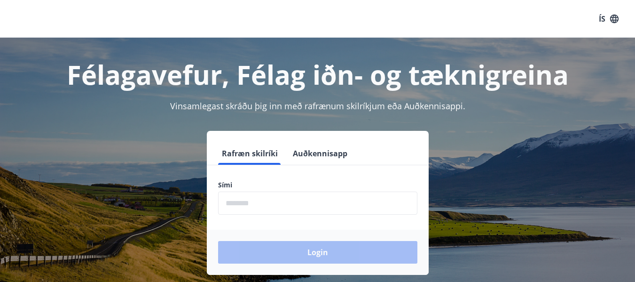 Image resolution: width=635 pixels, height=282 pixels. Describe the element at coordinates (609, 19) in the screenshot. I see `button: ÍS` at that location.